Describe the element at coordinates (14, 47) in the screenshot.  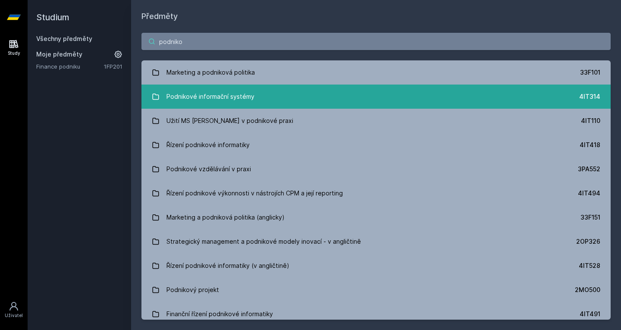
I see `a: Study` at that location.